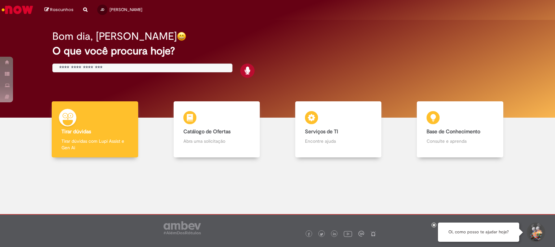 This screenshot has height=247, width=555. Describe the element at coordinates (217, 141) in the screenshot. I see `p: Abra uma solicitação` at that location.